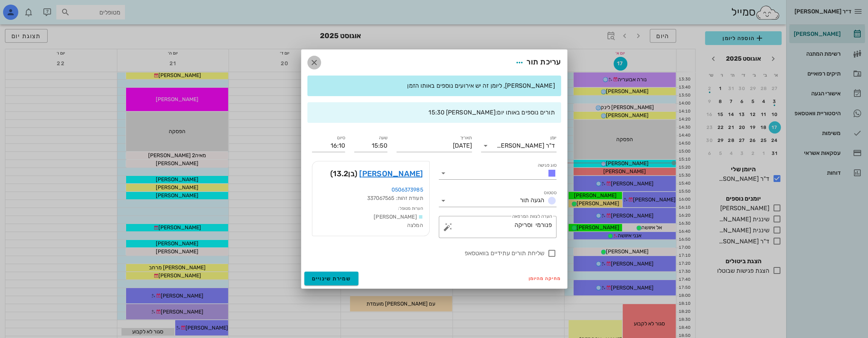 Image resolution: width=868 pixels, height=338 pixels. I want to click on div: תעודת זהות: 337067565, so click(371, 199).